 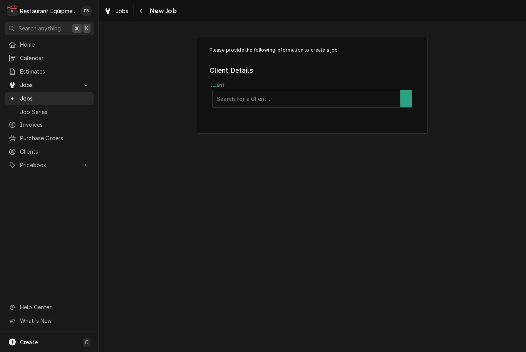 I want to click on a: Go to Pricebook, so click(x=49, y=165).